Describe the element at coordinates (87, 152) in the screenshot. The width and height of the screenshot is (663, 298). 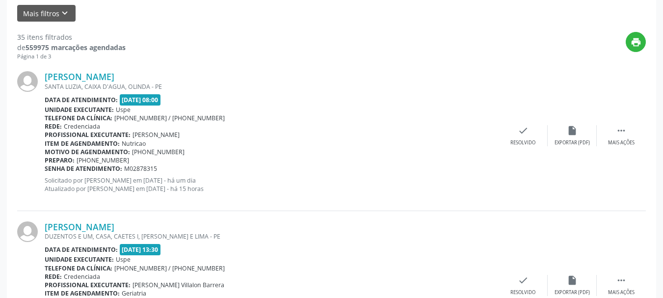
I see `b: Motivo de agendamento:` at that location.